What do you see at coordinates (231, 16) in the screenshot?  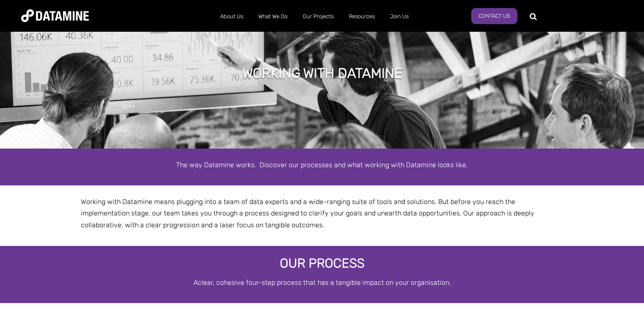 I see `a: About Us` at bounding box center [231, 16].